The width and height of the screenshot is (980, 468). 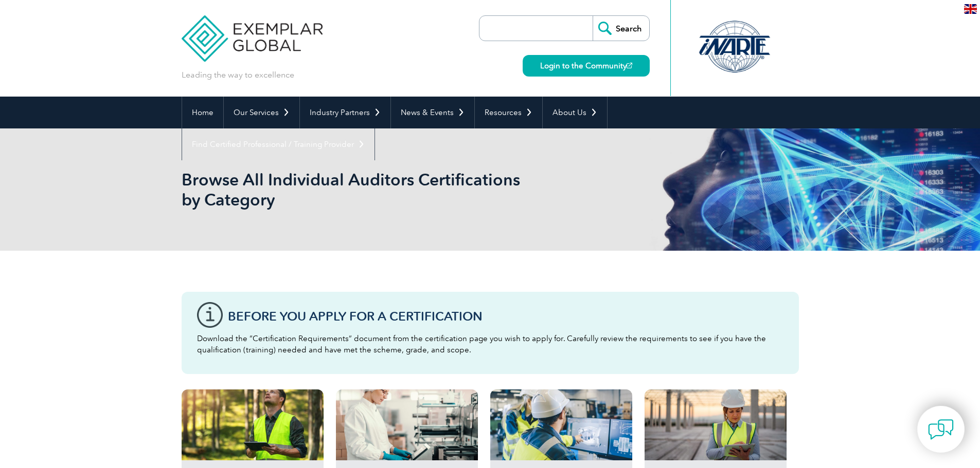 I want to click on a: Resources, so click(x=508, y=113).